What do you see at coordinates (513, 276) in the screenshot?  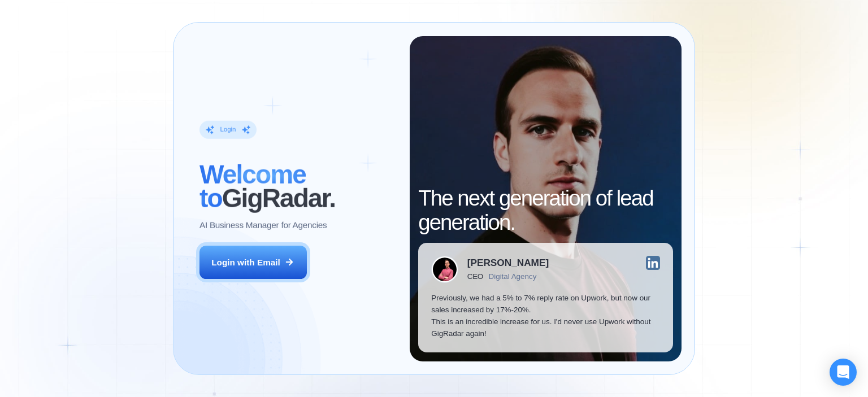 I see `div: Digital Agency` at bounding box center [513, 276].